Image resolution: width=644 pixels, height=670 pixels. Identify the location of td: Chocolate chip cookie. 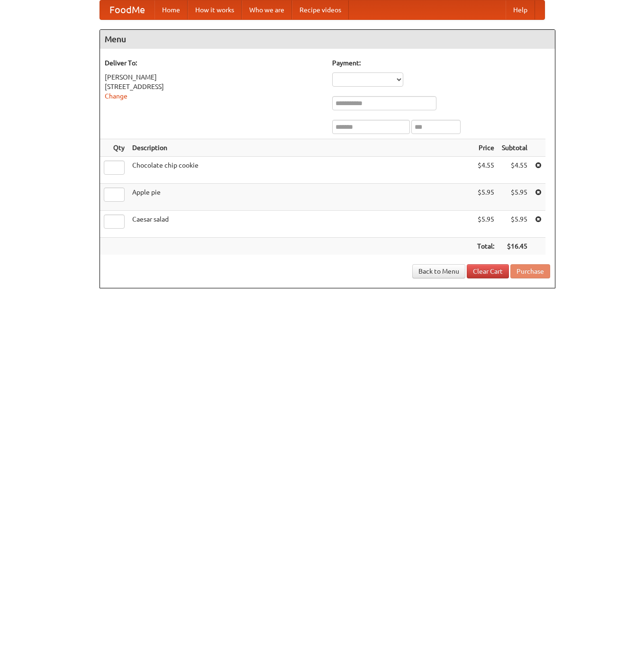
(300, 170).